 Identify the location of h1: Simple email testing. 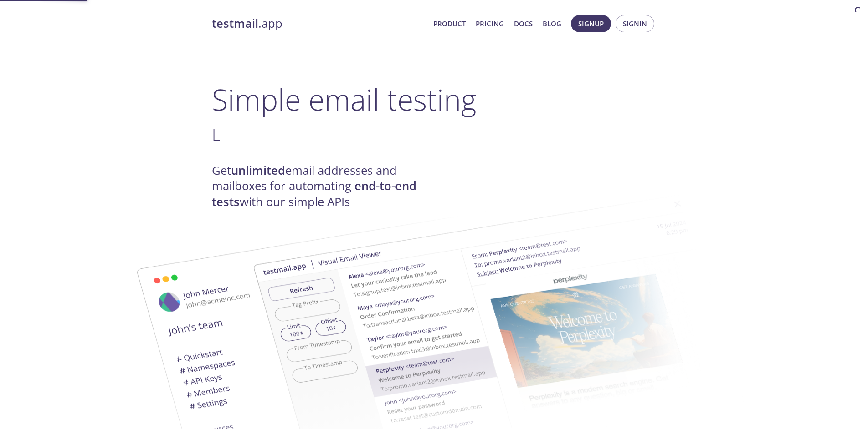
(434, 100).